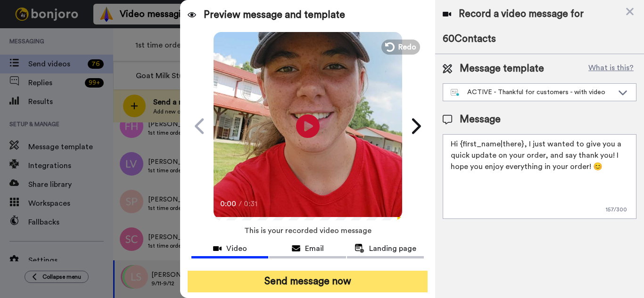 The image size is (644, 298). What do you see at coordinates (308, 231) in the screenshot?
I see `span: This is your recorded video message` at bounding box center [308, 231].